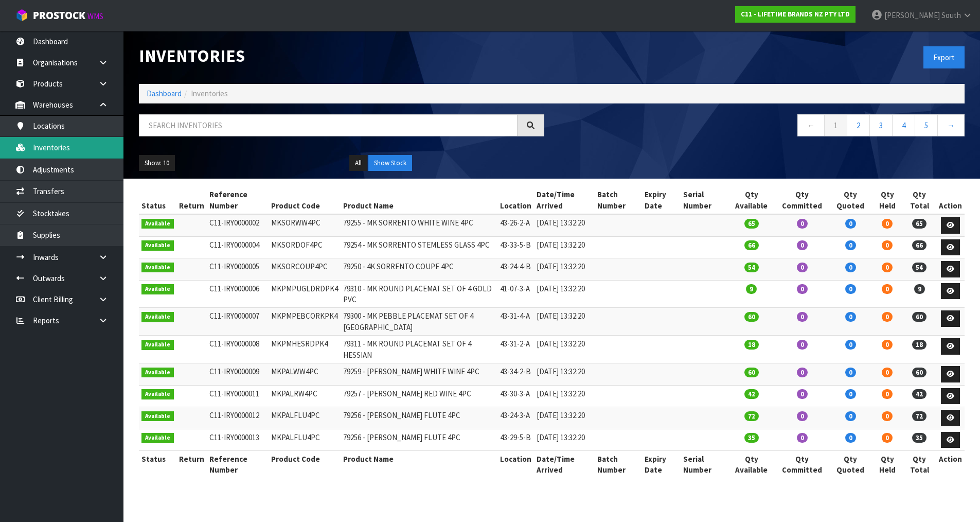  What do you see at coordinates (516, 418) in the screenshot?
I see `td: 43-24-3-A` at bounding box center [516, 418].